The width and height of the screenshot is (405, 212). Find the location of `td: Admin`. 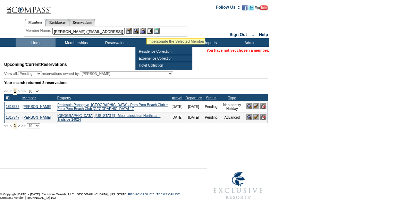

td: Admin is located at coordinates (249, 42).